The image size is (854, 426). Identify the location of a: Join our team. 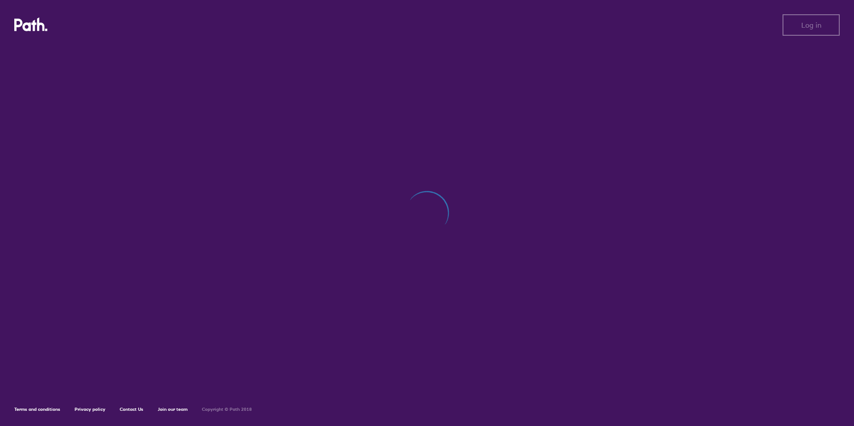
(172, 409).